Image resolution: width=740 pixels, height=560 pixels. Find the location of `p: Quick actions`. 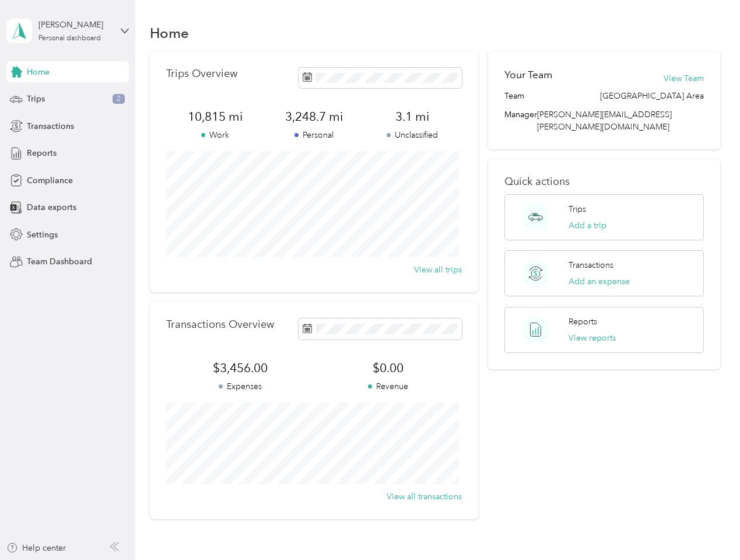

p: Quick actions is located at coordinates (604, 181).